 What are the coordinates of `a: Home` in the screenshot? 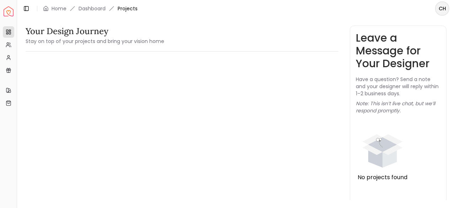 It's located at (59, 9).